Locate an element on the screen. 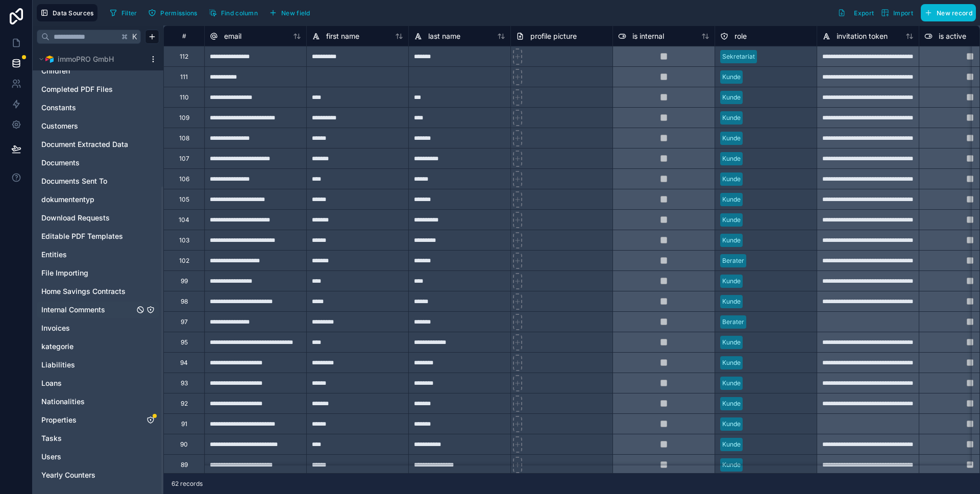  div: Documents is located at coordinates (98, 163).